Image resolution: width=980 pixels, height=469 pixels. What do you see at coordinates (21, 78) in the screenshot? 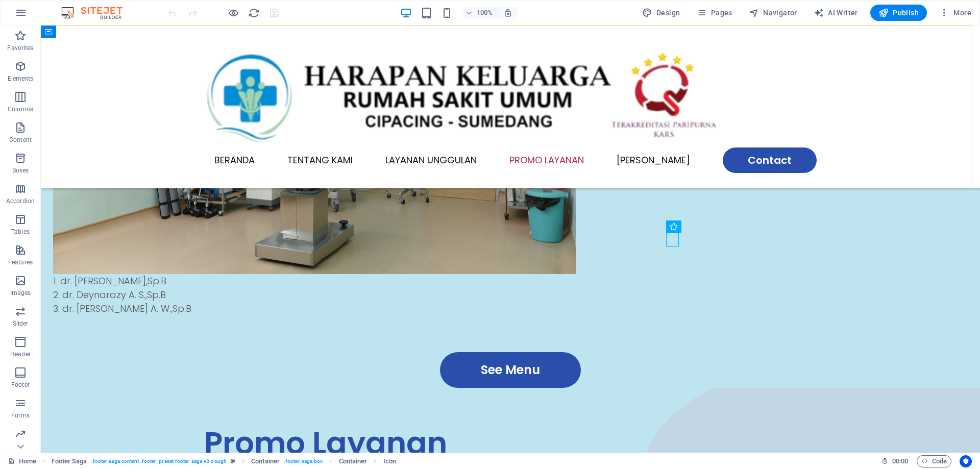
I see `p: Elements` at bounding box center [21, 78].